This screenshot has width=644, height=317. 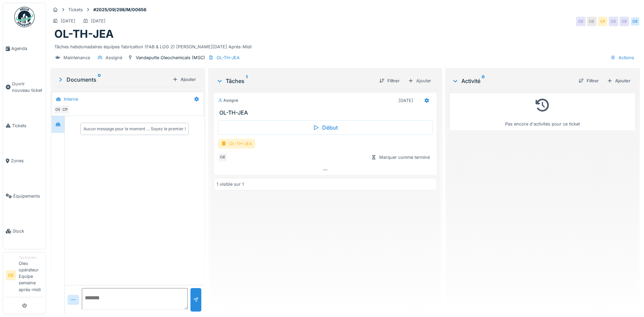 What do you see at coordinates (247, 81) in the screenshot?
I see `sup: 1` at bounding box center [247, 81].